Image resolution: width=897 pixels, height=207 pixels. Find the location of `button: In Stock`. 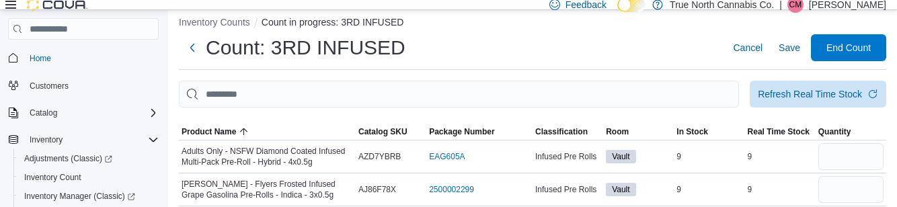

button: In Stock is located at coordinates (709, 132).